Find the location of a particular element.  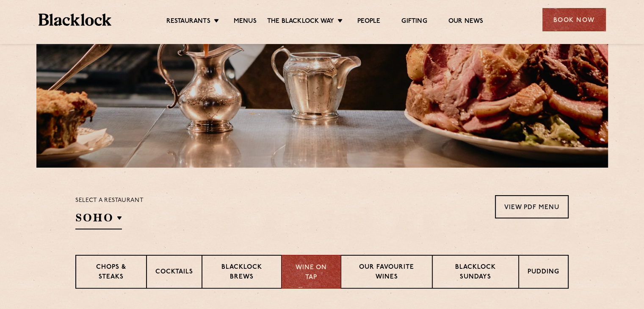

p: Select a restaurant is located at coordinates (109, 201).